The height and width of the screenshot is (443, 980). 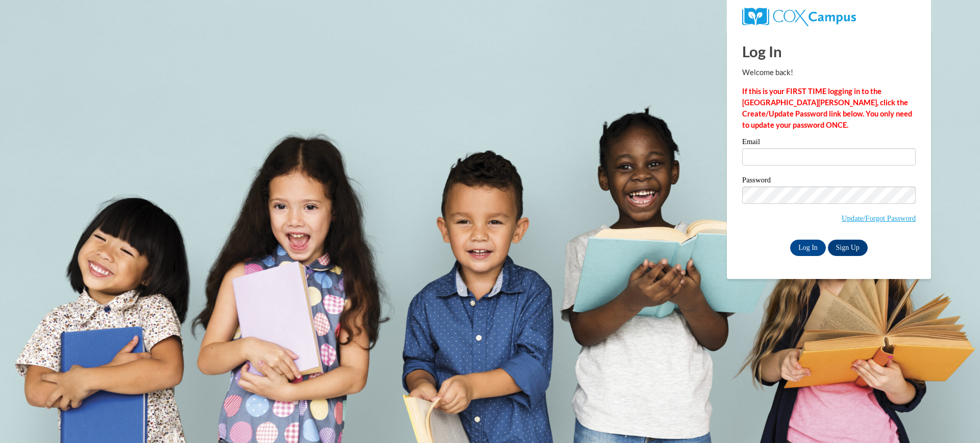 I want to click on input: Log In, so click(x=808, y=248).